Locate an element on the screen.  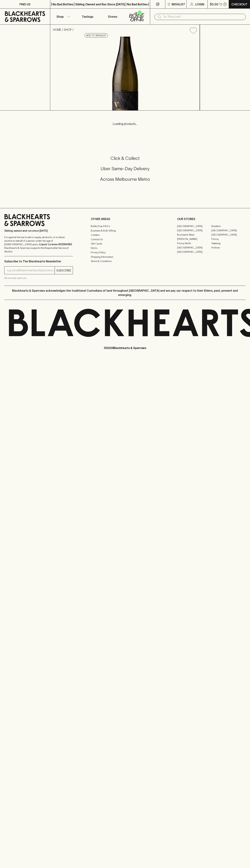
a: Geelong is located at coordinates (229, 243).